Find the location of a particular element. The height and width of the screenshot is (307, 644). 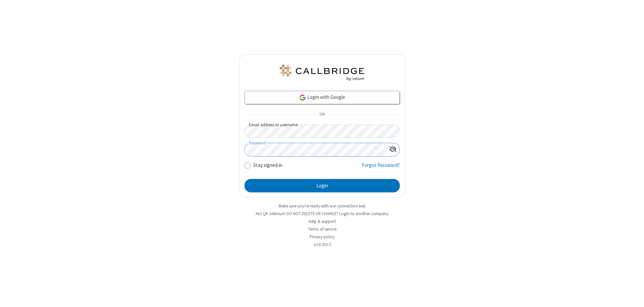

input: Password is located at coordinates (315, 149).